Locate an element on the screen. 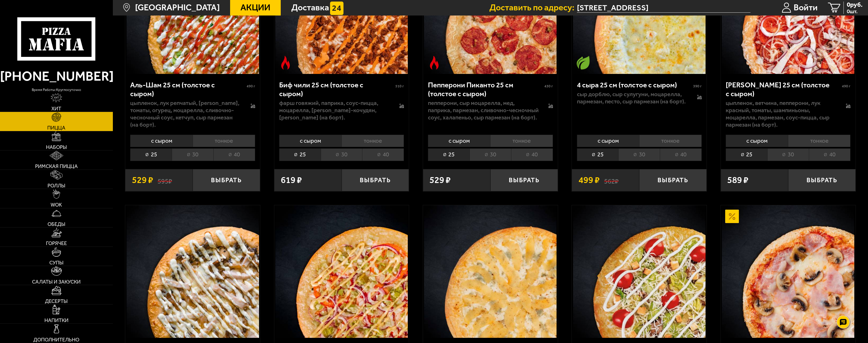  span: Напитки is located at coordinates (56, 320).